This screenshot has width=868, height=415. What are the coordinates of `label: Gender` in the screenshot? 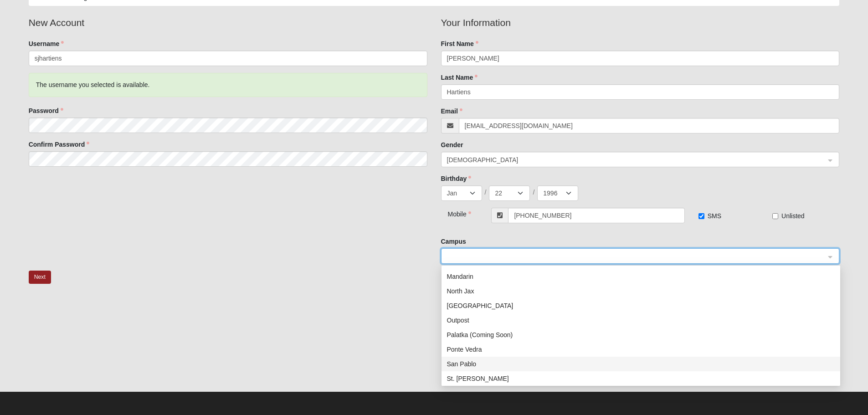 It's located at (452, 144).